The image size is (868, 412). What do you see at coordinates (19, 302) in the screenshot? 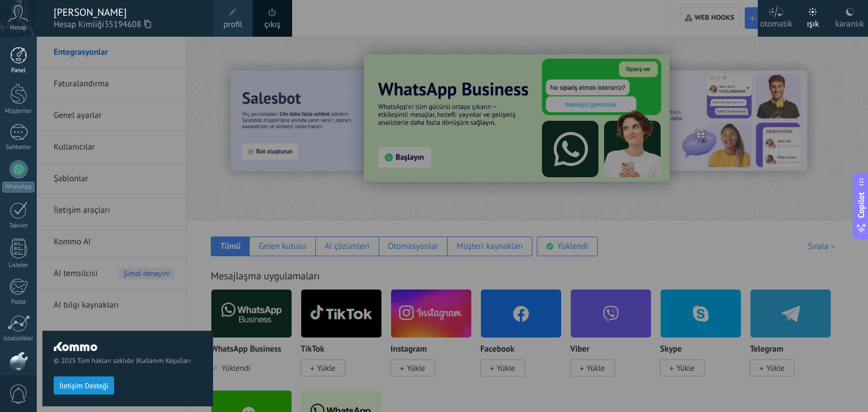
I see `div: Posta` at bounding box center [19, 302].